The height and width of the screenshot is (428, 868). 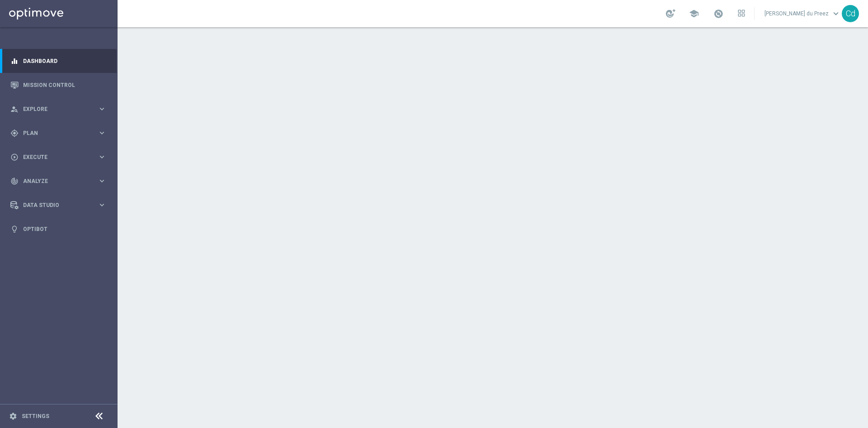 What do you see at coordinates (58, 85) in the screenshot?
I see `button: Mission Control` at bounding box center [58, 85].